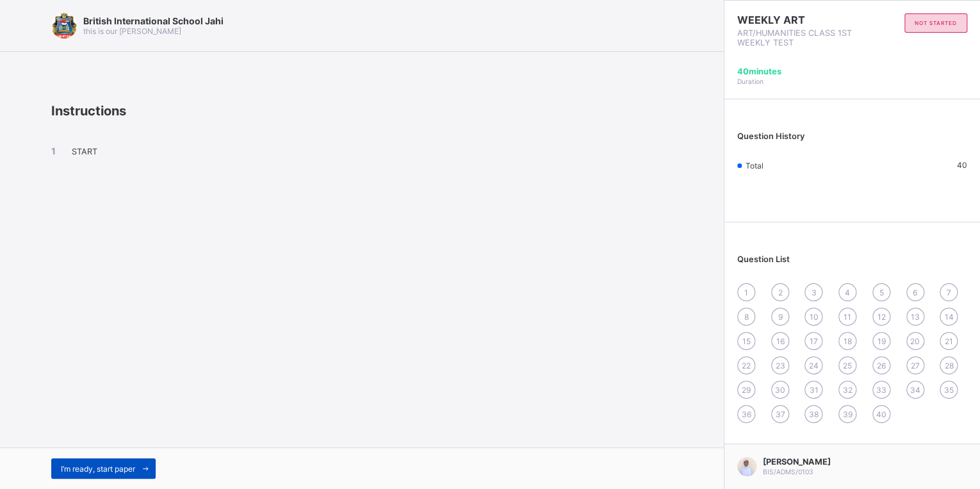 The width and height of the screenshot is (980, 489). I want to click on span: START, so click(85, 151).